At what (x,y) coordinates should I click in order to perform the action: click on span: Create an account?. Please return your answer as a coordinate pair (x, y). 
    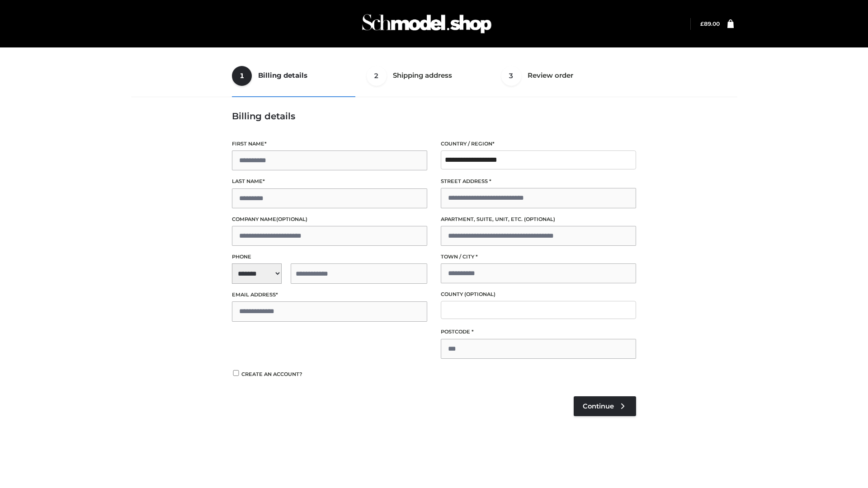
    Looking at the image, I should click on (272, 374).